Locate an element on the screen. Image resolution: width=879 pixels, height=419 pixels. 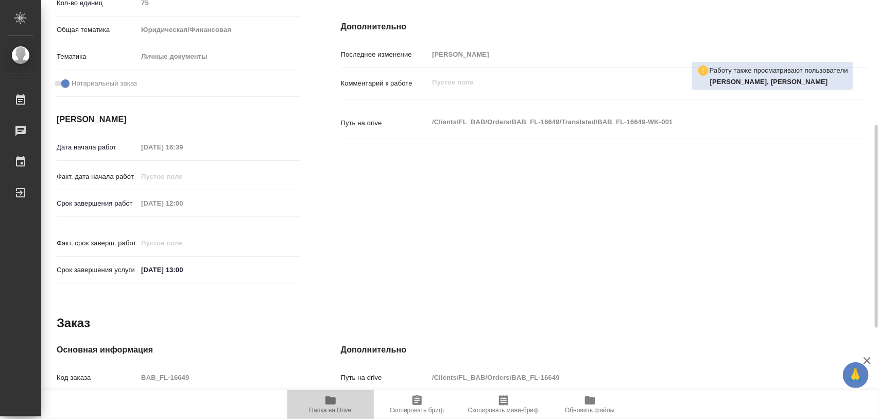
p: Последнее изменение is located at coordinates (385, 55).